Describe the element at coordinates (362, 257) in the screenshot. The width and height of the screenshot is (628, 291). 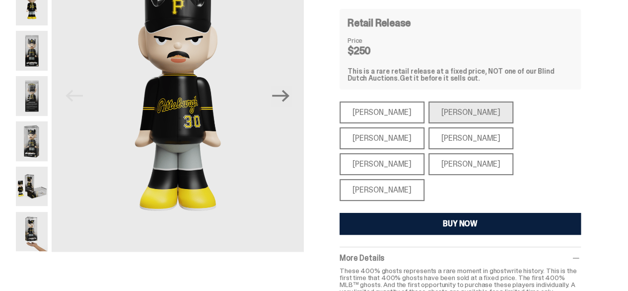
I see `span: More Details` at that location.